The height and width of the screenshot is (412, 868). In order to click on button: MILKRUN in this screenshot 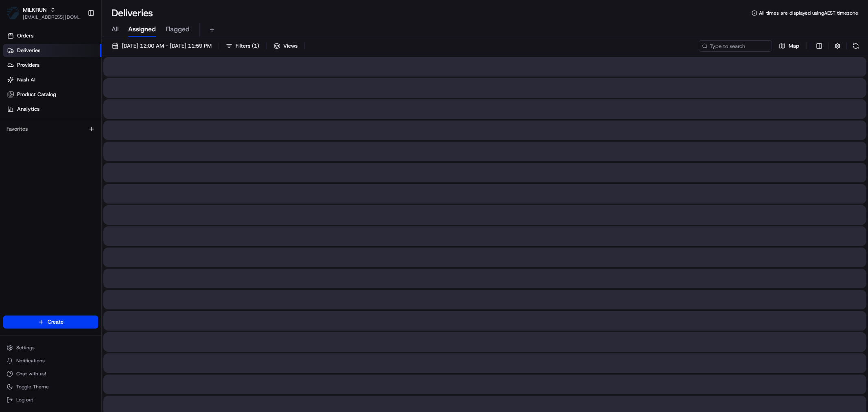, I will do `click(35, 10)`.